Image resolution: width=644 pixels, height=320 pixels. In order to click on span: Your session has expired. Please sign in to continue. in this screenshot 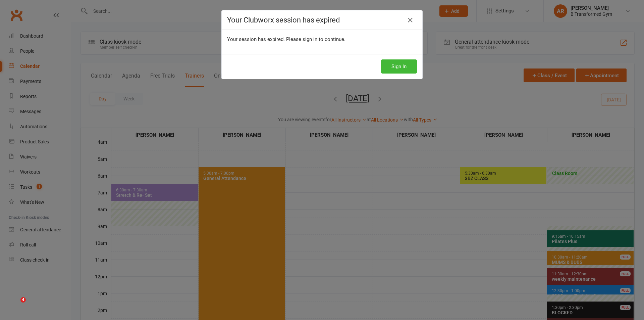, I will do `click(286, 39)`.